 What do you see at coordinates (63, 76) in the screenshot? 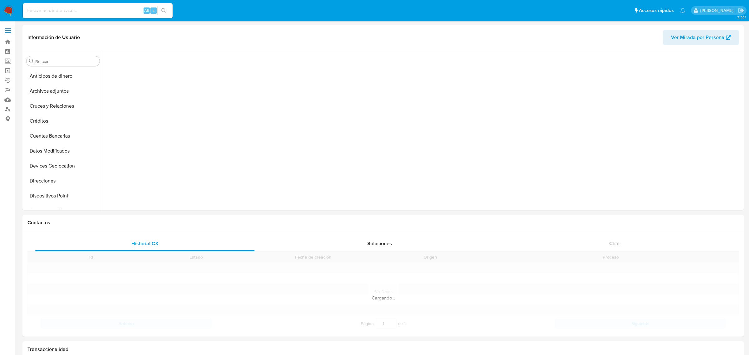
I see `button: Anticipos de dinero` at bounding box center [63, 76].